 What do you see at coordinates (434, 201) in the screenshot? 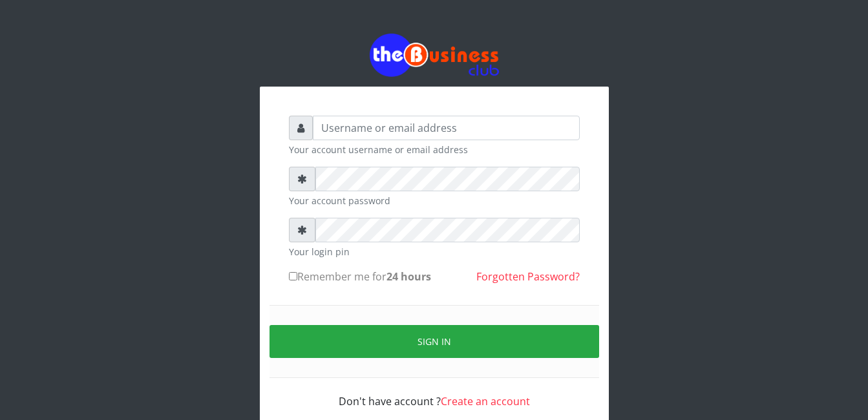
I see `small: Your account password` at bounding box center [434, 201].